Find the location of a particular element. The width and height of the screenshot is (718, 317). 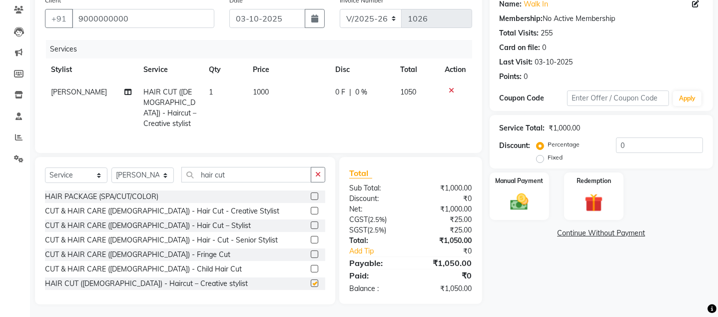

div: Balance : is located at coordinates (376, 288).